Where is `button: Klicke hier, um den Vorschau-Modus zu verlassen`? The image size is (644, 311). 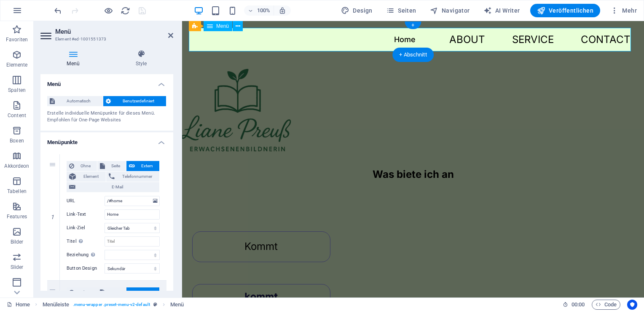 button: Klicke hier, um den Vorschau-Modus zu verlassen is located at coordinates (108, 11).